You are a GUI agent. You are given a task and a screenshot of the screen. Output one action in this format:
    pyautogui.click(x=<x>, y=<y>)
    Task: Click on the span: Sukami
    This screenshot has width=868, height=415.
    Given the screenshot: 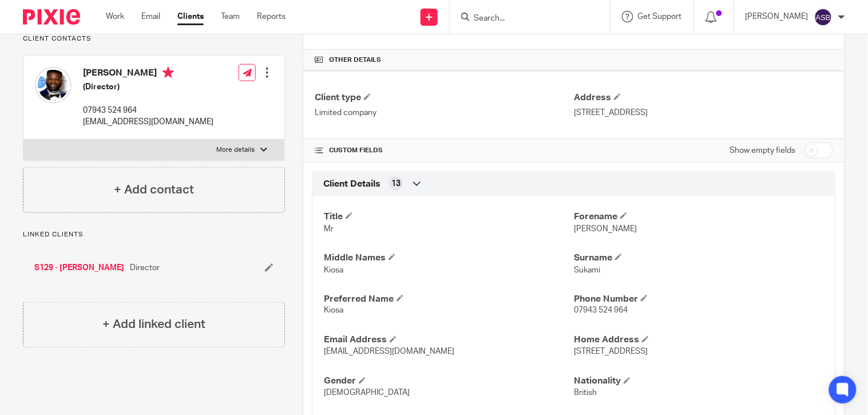 What is the action you would take?
    pyautogui.click(x=588, y=270)
    